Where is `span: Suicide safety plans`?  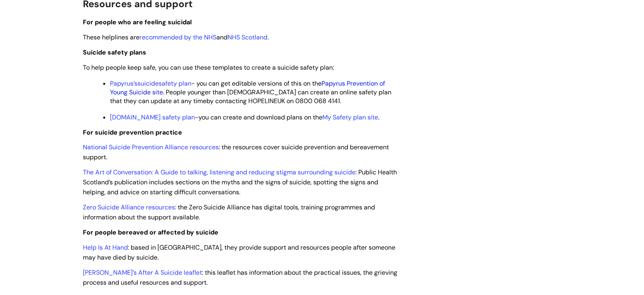 span: Suicide safety plans is located at coordinates (114, 52).